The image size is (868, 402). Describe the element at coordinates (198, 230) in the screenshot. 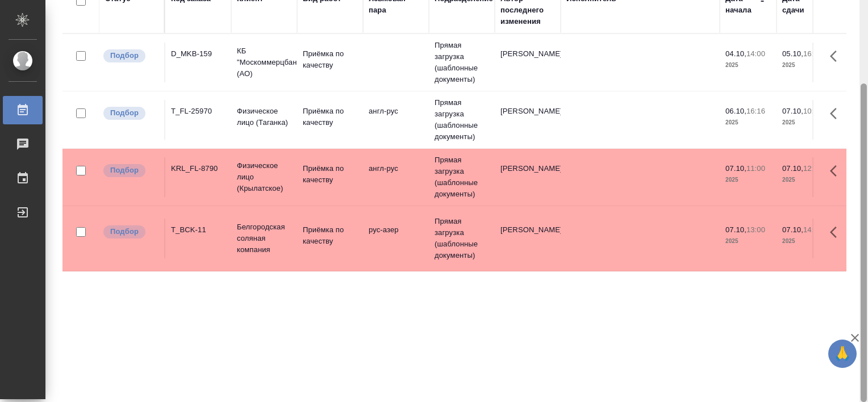

I see `div: T_BCK-11` at that location.